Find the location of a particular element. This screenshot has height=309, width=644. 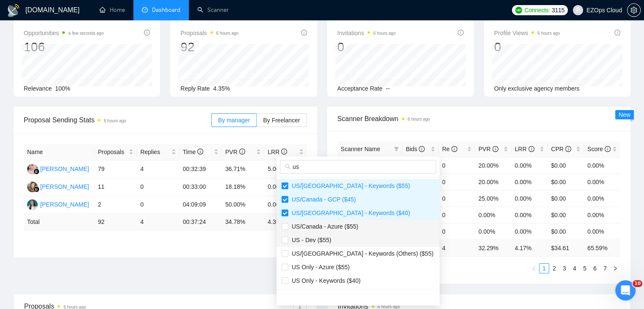

li: 6 is located at coordinates (594, 269).